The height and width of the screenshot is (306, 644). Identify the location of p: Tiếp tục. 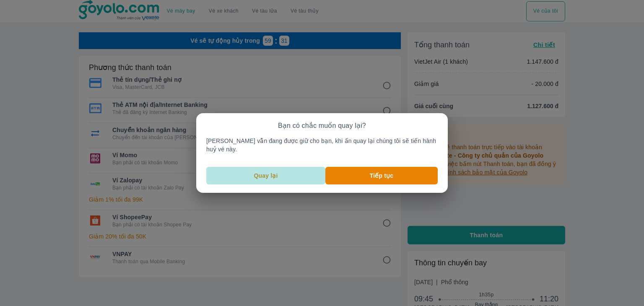
(381, 175).